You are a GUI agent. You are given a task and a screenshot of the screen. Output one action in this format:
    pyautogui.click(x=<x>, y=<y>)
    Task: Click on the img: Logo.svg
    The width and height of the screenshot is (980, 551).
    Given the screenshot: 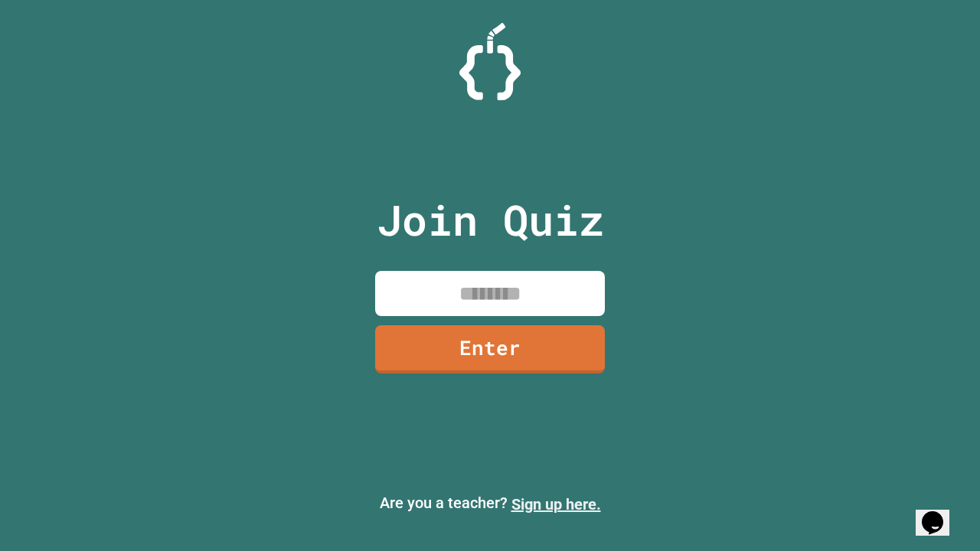 What is the action you would take?
    pyautogui.click(x=490, y=61)
    